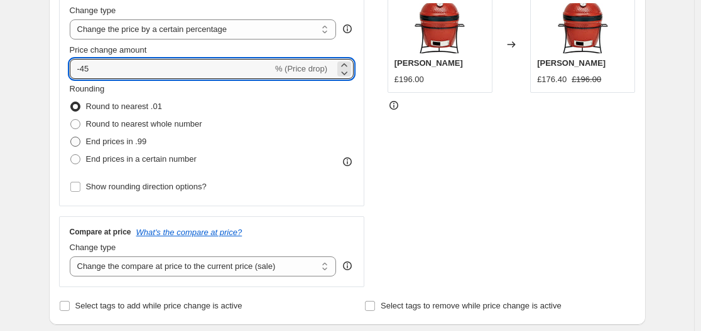  Describe the element at coordinates (551, 80) in the screenshot. I see `div: £176.40` at that location.